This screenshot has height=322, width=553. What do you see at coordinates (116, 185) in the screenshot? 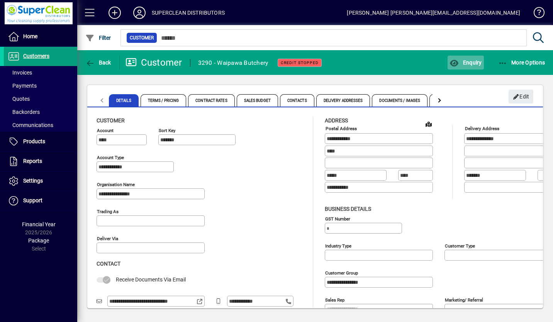
I see `mat-label: Organisation name` at bounding box center [116, 185].